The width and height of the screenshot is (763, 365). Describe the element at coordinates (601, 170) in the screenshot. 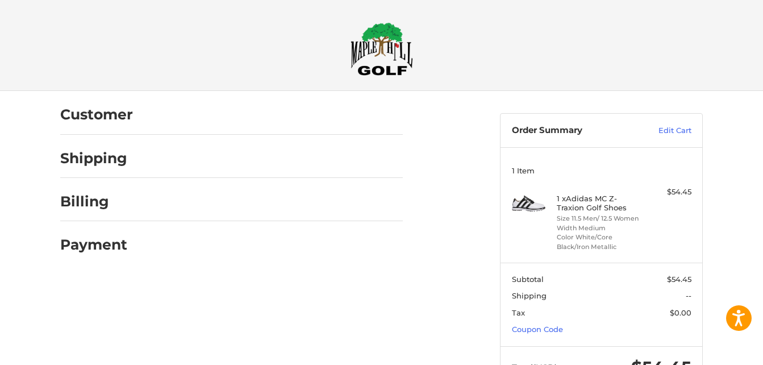

I see `h3: 1 Item` at that location.